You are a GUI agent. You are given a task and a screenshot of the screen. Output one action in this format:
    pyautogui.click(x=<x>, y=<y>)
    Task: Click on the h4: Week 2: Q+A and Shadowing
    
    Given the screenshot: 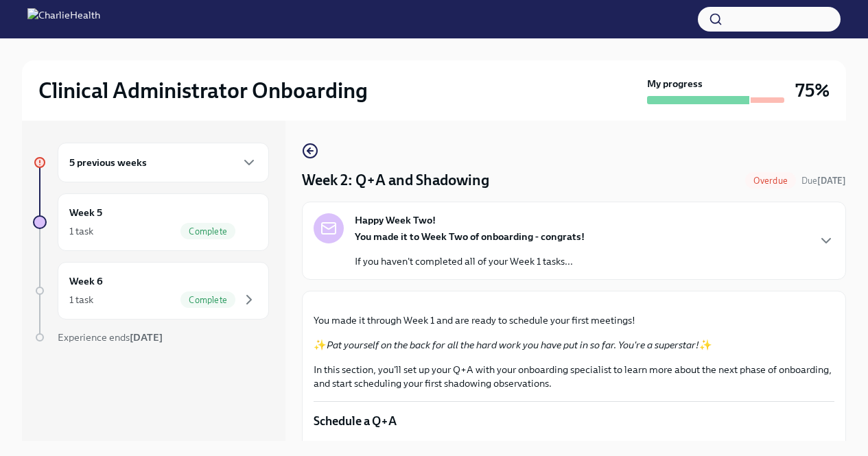 What is the action you would take?
    pyautogui.click(x=395, y=180)
    